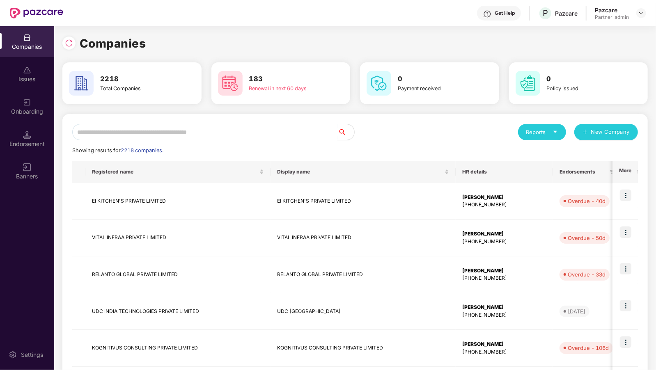 The width and height of the screenshot is (656, 370). Describe the element at coordinates (587, 275) in the screenshot. I see `div: Overdue - 33d` at that location.